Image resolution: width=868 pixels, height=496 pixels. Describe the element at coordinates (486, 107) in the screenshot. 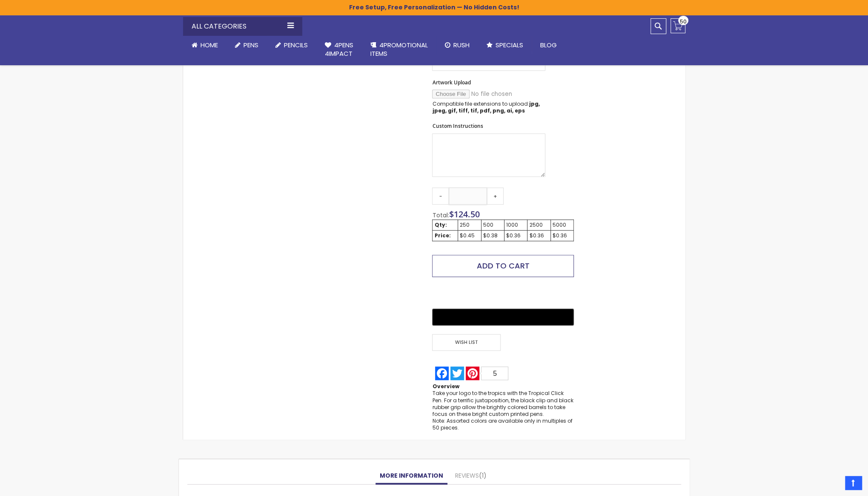

I see `strong: jpg, jpeg, gif, tiff, tif, pdf, png, ai, eps` at that location.